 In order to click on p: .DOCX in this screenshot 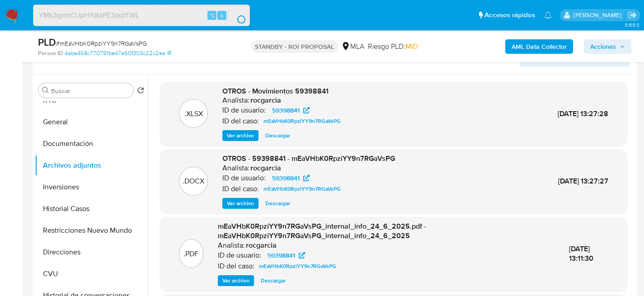, I will do `click(193, 181)`.